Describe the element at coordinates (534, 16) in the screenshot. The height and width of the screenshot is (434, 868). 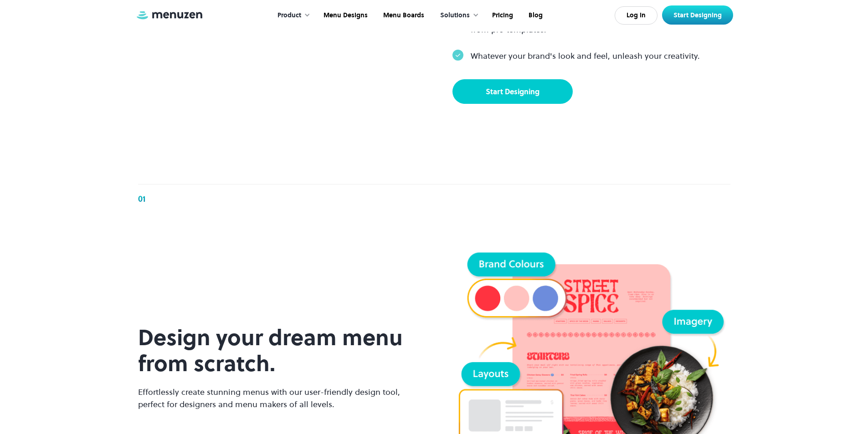
I see `a: Blog` at that location.